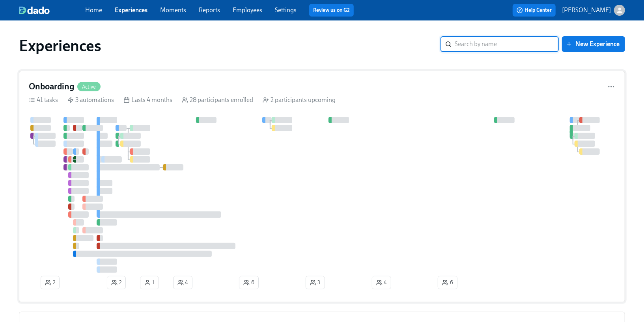  What do you see at coordinates (150, 283) in the screenshot?
I see `span: 1` at bounding box center [150, 283].